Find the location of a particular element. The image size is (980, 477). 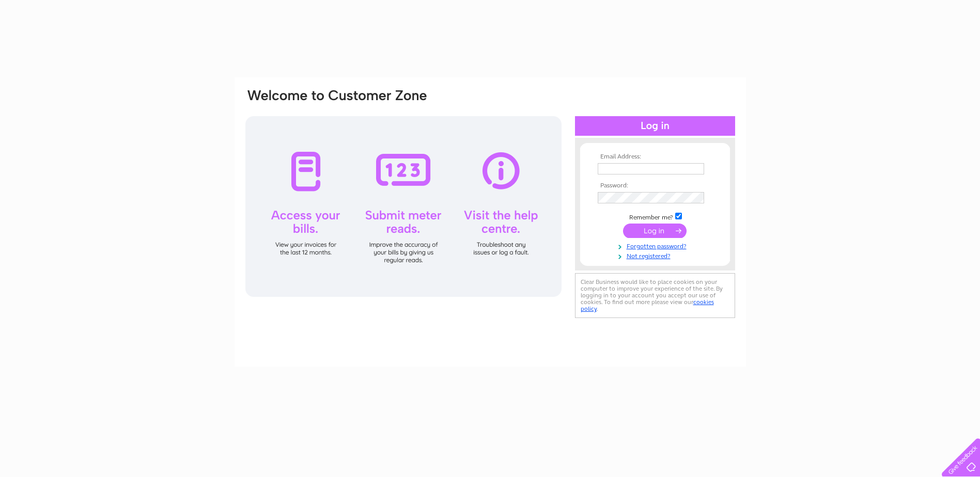

th: Email Address: is located at coordinates (655, 157).